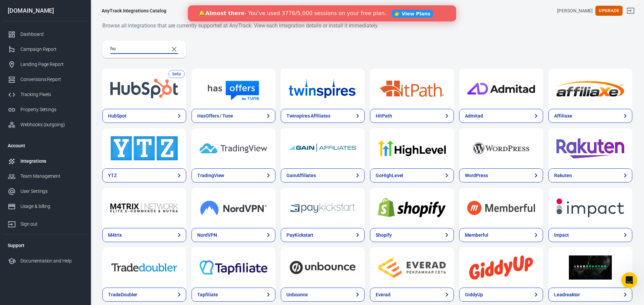  Describe the element at coordinates (233, 89) in the screenshot. I see `img: HasOffers / Tune` at that location.